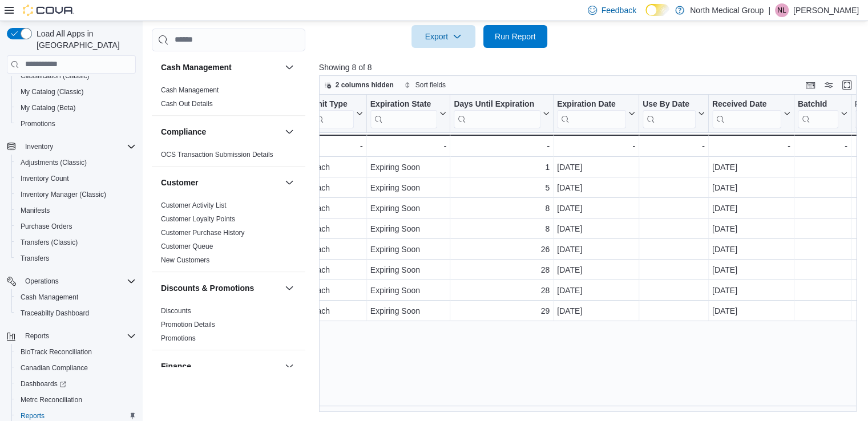  I want to click on button: Classification (Classic), so click(76, 76).